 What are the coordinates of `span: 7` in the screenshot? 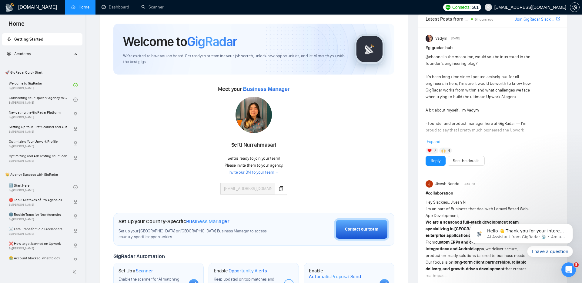 It's located at (435, 151).